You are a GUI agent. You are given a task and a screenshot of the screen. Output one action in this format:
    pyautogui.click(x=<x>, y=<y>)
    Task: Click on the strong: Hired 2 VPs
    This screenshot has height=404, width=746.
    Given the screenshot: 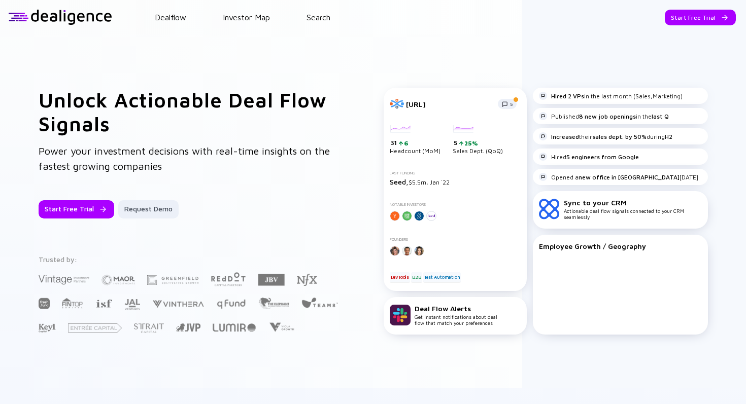 What is the action you would take?
    pyautogui.click(x=567, y=96)
    